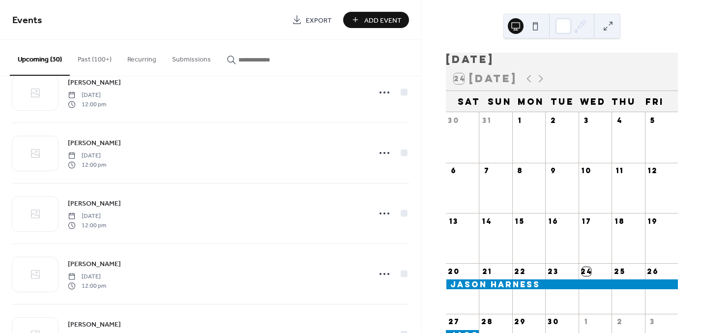 This screenshot has width=702, height=333. What do you see at coordinates (487, 322) in the screenshot?
I see `div: 28` at bounding box center [487, 322].